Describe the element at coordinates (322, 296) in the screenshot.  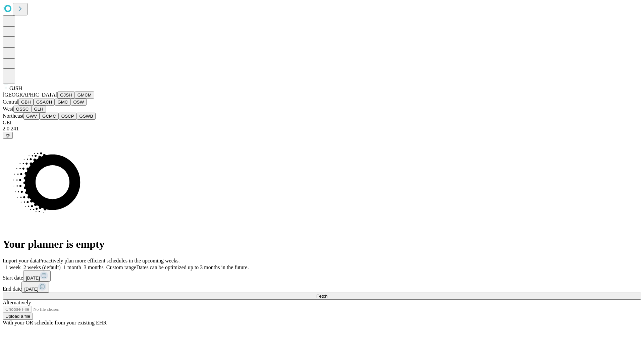
I see `span: Fetch` at that location.